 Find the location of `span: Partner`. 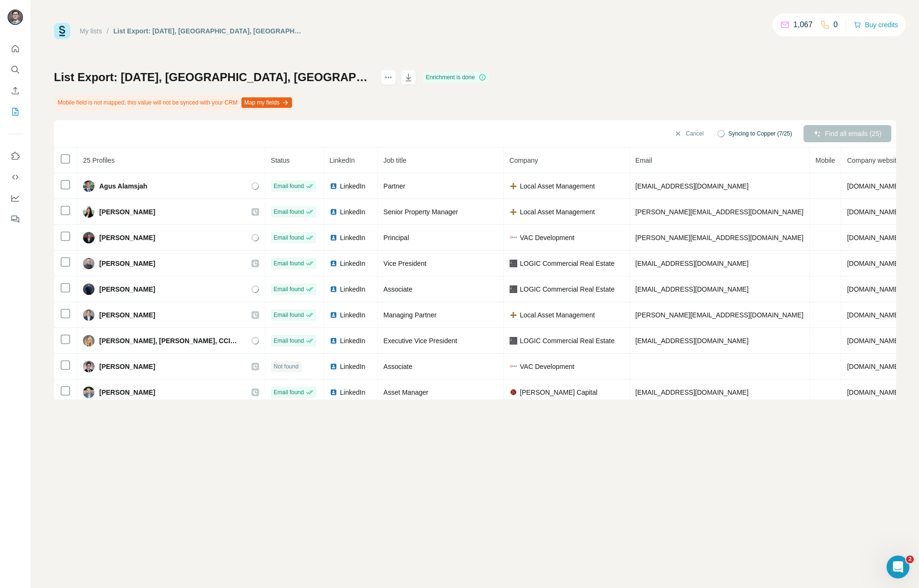

span: Partner is located at coordinates (394, 186).